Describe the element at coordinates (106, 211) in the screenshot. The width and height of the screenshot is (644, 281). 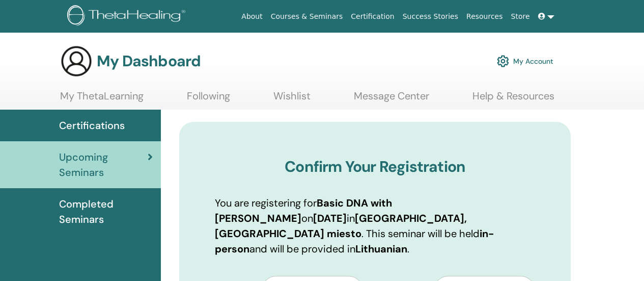
I see `span: Completed Seminars` at that location.